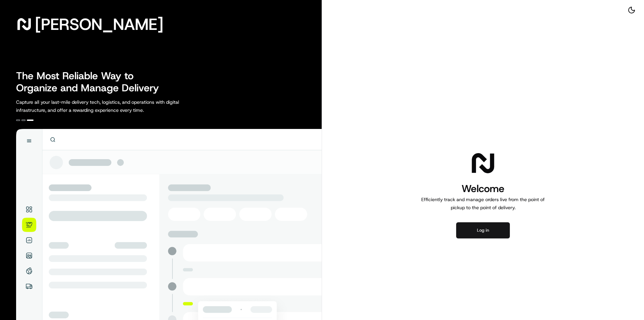 This screenshot has height=320, width=644. I want to click on h1: Welcome, so click(483, 189).